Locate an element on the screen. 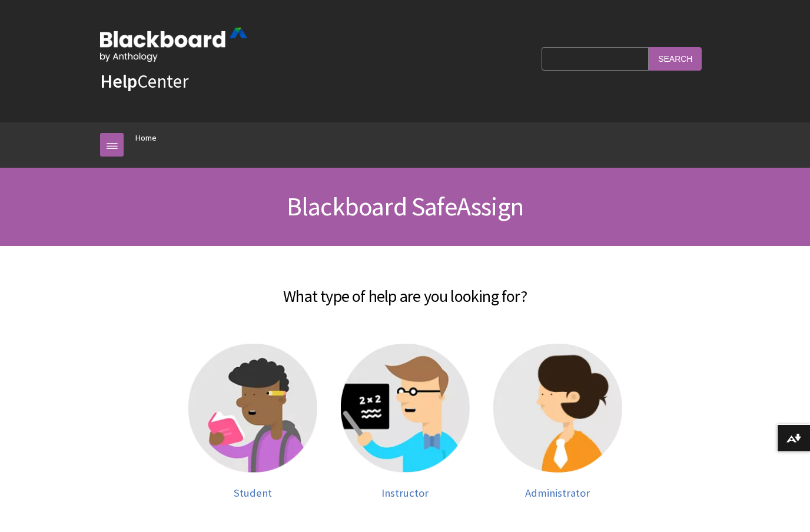  img: Student help is located at coordinates (253, 407).